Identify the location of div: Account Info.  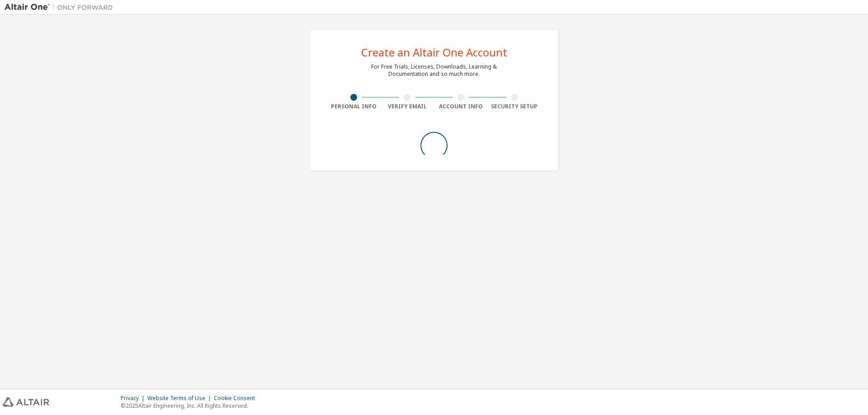
(461, 107).